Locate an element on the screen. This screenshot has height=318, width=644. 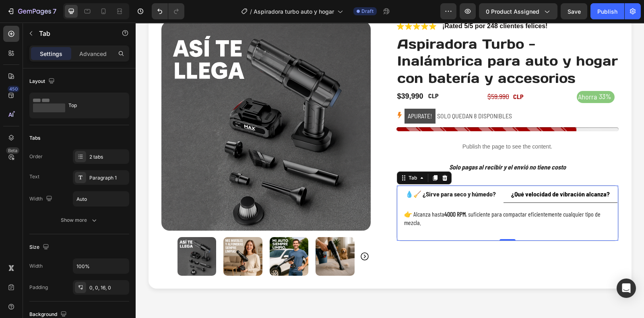
div: Layout is located at coordinates (42, 81).